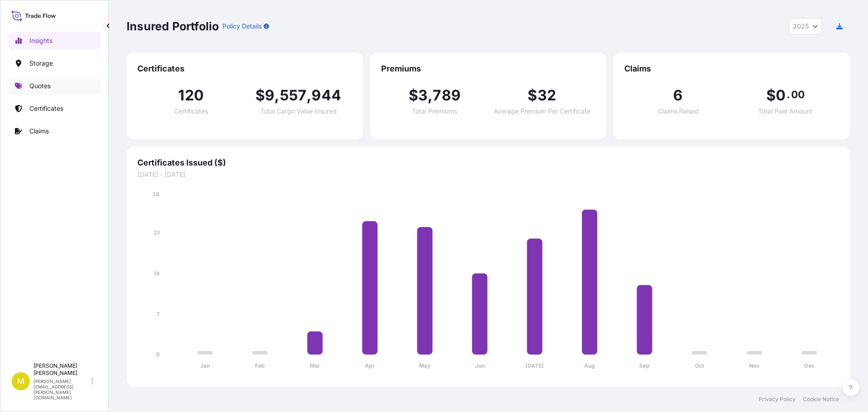  Describe the element at coordinates (678, 112) in the screenshot. I see `span: Claims Raised` at that location.